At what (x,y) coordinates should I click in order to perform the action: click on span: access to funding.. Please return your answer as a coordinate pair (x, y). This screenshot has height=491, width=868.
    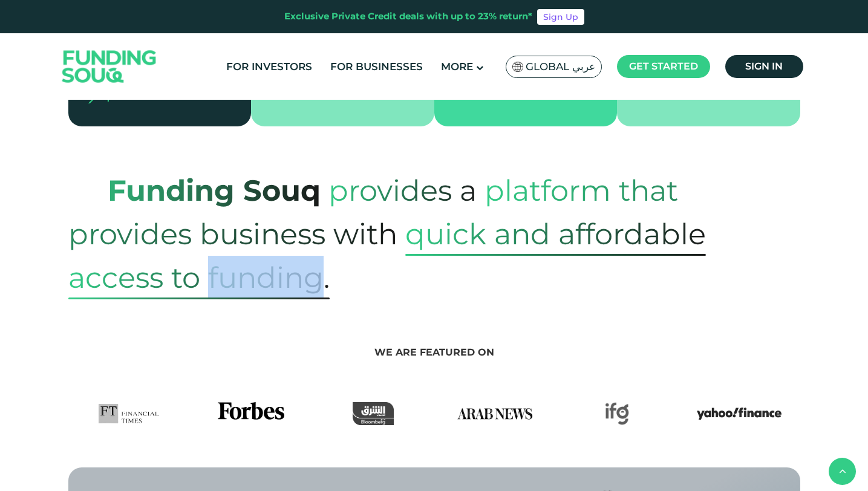
    Looking at the image, I should click on (199, 277).